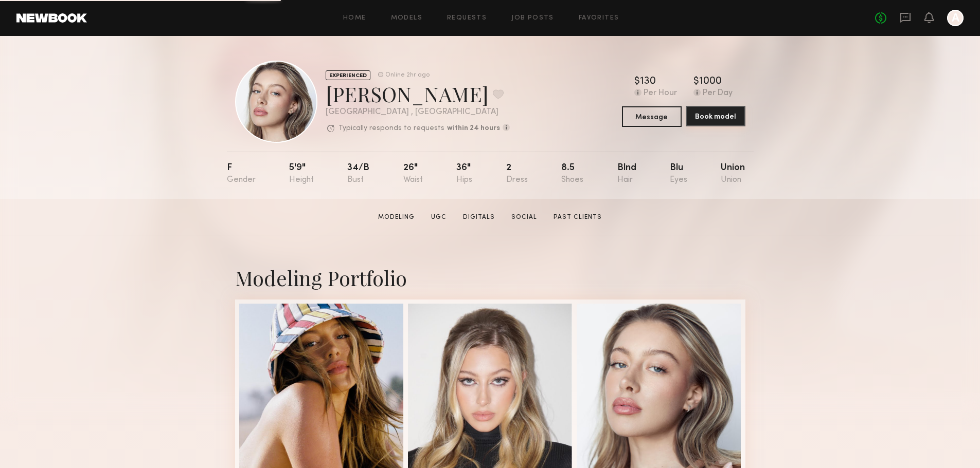  What do you see at coordinates (407, 75) in the screenshot?
I see `div: Online 2hr ago` at bounding box center [407, 75].